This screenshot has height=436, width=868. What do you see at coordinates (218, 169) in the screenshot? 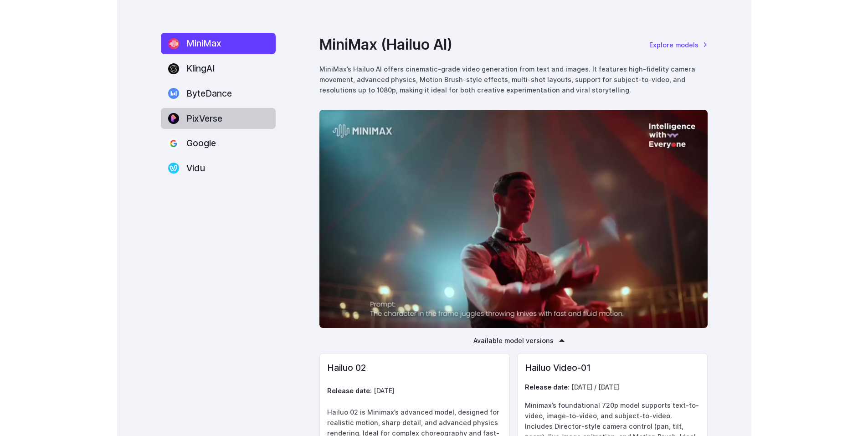
I see `label: Vidu` at bounding box center [218, 169].